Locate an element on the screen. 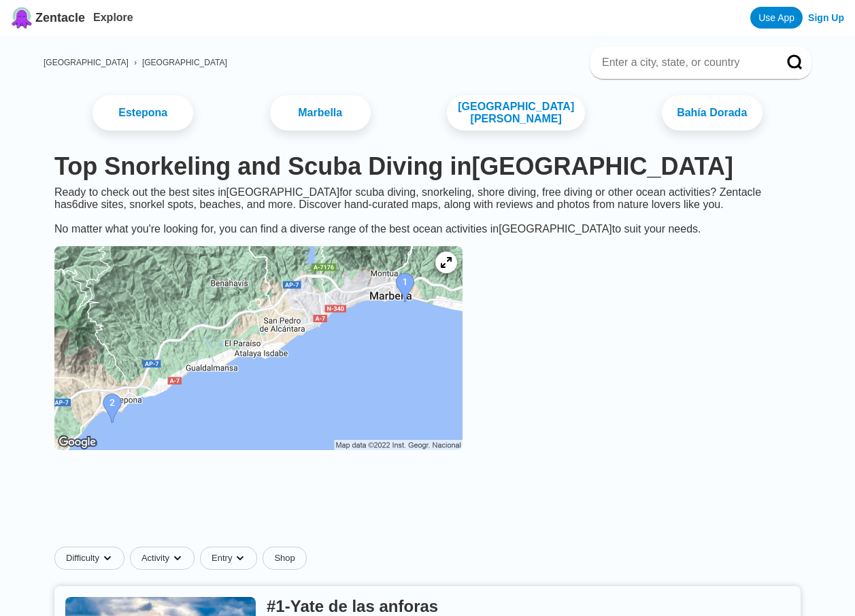  a: Explore is located at coordinates (113, 17).